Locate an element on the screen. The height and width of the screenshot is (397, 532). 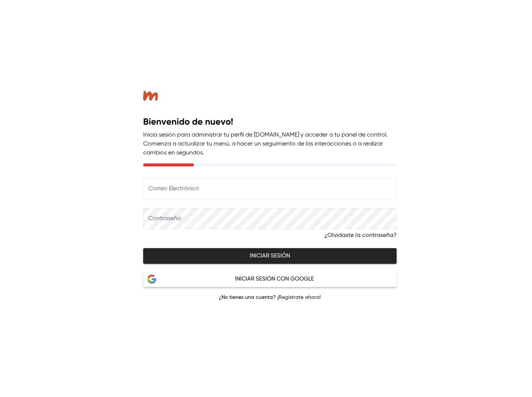
p: ¿No tienes una cuenta? is located at coordinates (270, 297).